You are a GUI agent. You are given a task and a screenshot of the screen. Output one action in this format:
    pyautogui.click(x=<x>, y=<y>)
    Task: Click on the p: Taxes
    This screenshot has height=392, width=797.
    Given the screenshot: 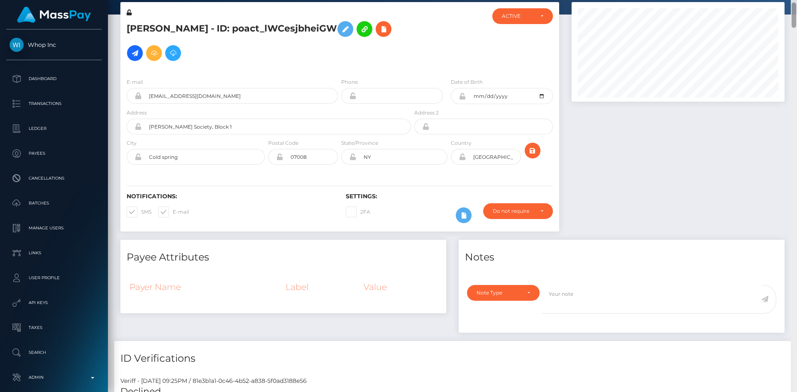 What is the action you would take?
    pyautogui.click(x=54, y=328)
    